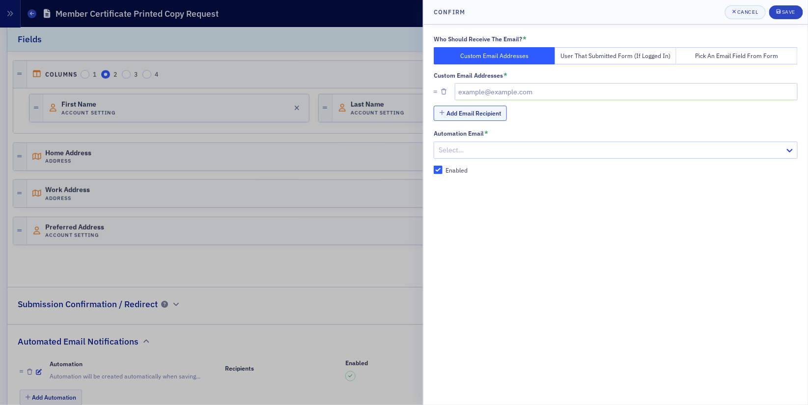 The image size is (808, 405). Describe the element at coordinates (786, 12) in the screenshot. I see `button: Save` at that location.